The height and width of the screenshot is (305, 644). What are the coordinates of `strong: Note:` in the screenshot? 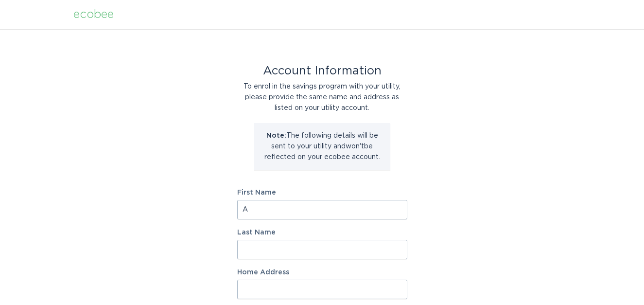 It's located at (276, 136).